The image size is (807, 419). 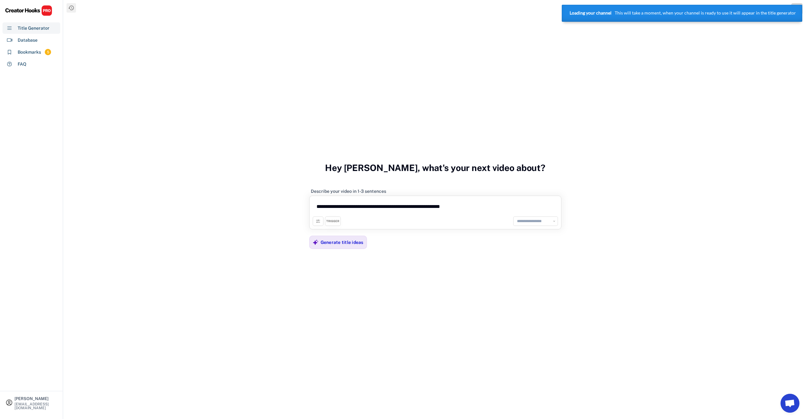 What do you see at coordinates (48, 52) in the screenshot?
I see `div: 5` at bounding box center [48, 52].